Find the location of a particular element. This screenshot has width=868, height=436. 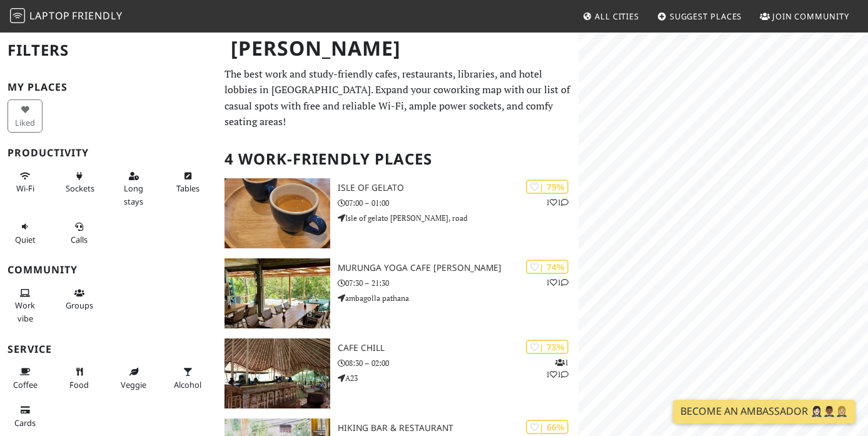

img: Cafe Chill is located at coordinates (277, 373).